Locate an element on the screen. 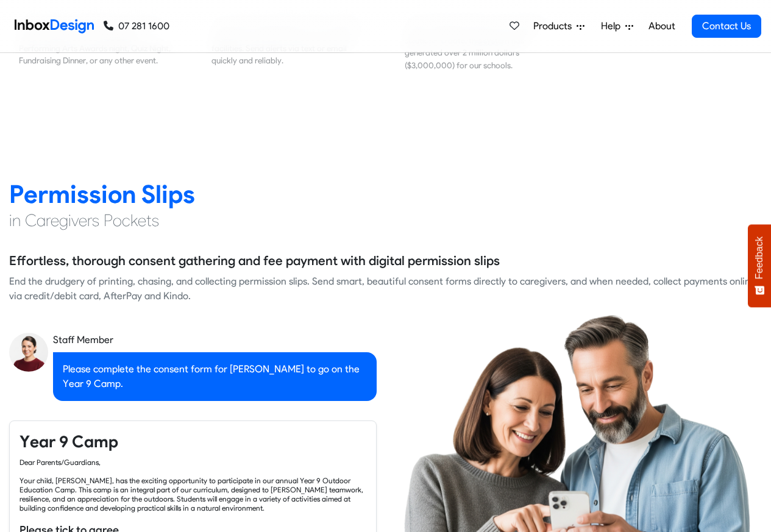 This screenshot has width=771, height=532. div: End the drudgery of printing, chasing, and collecting permission slips. Send smart, beautiful con... is located at coordinates (385, 289).